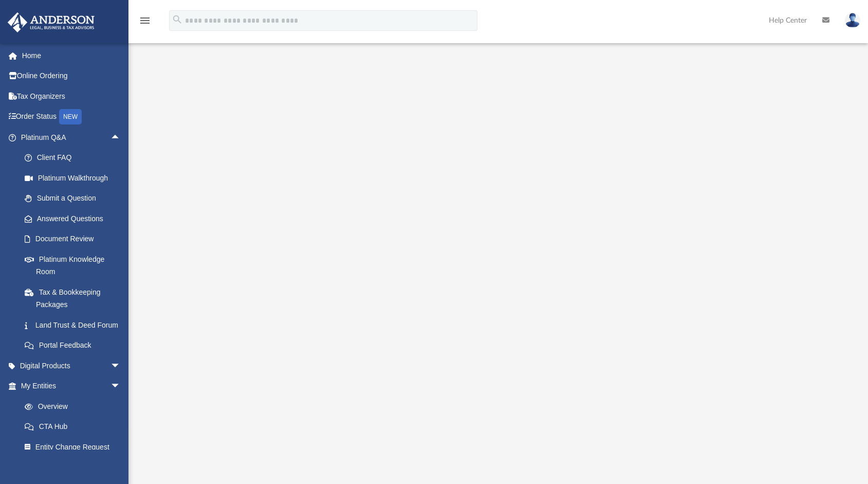  Describe the element at coordinates (75, 298) in the screenshot. I see `a: Tax & Bookkeeping Packages` at that location.